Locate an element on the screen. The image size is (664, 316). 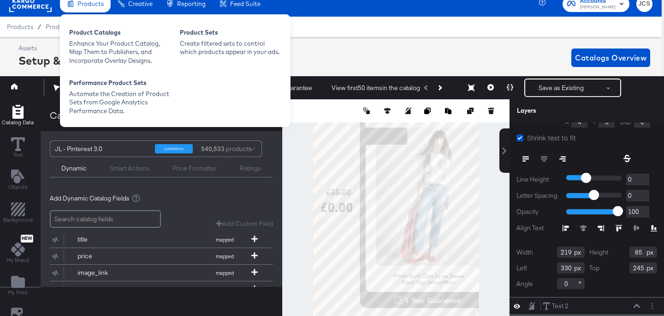
div: Add Custom Field is located at coordinates (245, 223).